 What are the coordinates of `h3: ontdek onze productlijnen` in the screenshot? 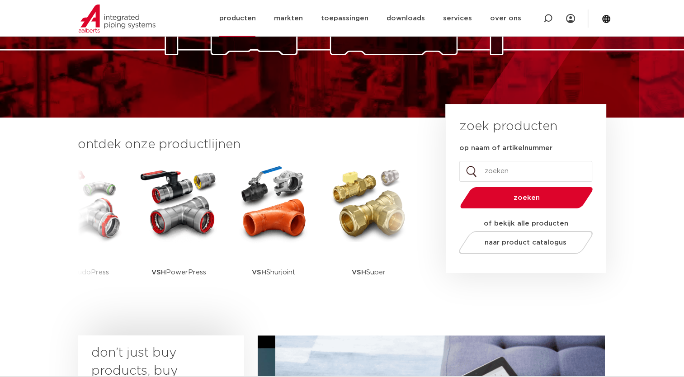 It's located at (246, 145).